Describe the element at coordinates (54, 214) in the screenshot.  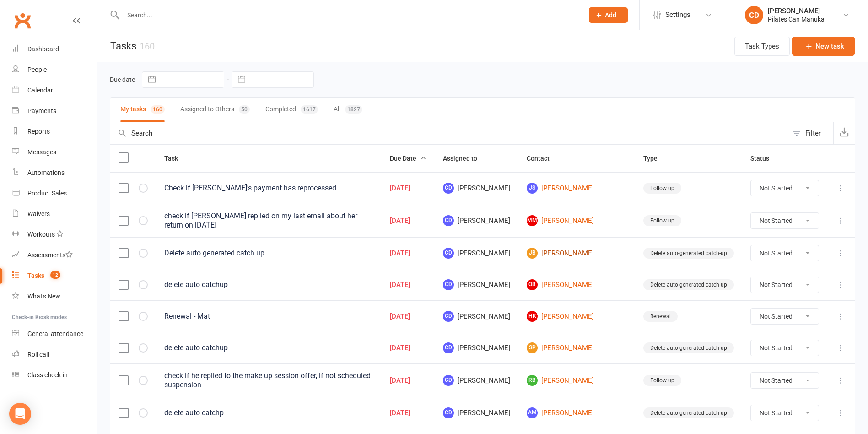
I see `a: Waivers` at that location.